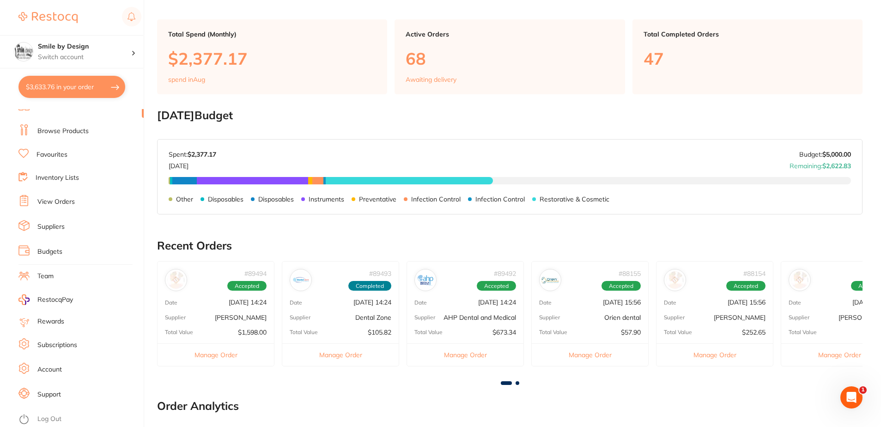 The height and width of the screenshot is (427, 881). I want to click on img: AHP Dental and Medical, so click(425, 280).